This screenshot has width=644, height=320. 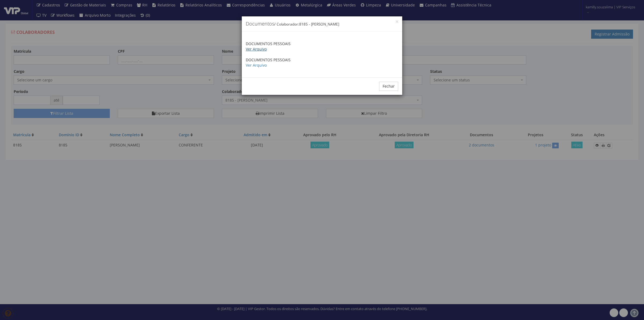 I want to click on button: Fechar, so click(x=388, y=86).